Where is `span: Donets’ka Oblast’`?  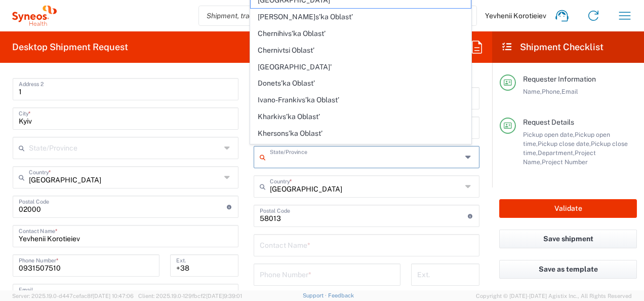 span: Donets’ka Oblast’ is located at coordinates (361, 83).